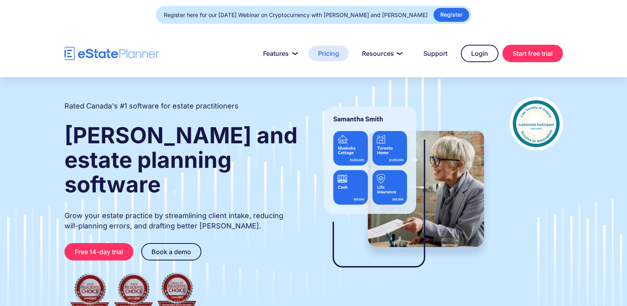  Describe the element at coordinates (328, 53) in the screenshot. I see `a: Pricing` at that location.